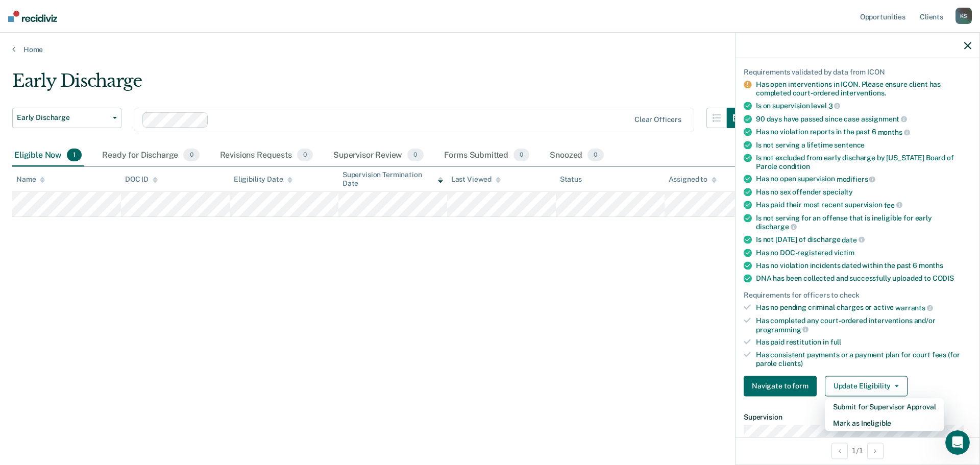  I want to click on div: Has open interventions in ICON. Please ensure client has completed court-ordered interventions., so click(864, 89).